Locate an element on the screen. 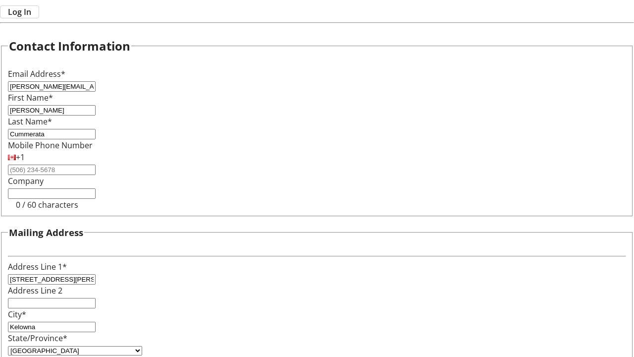 This screenshot has height=357, width=634. label: First Name* is located at coordinates (30, 98).